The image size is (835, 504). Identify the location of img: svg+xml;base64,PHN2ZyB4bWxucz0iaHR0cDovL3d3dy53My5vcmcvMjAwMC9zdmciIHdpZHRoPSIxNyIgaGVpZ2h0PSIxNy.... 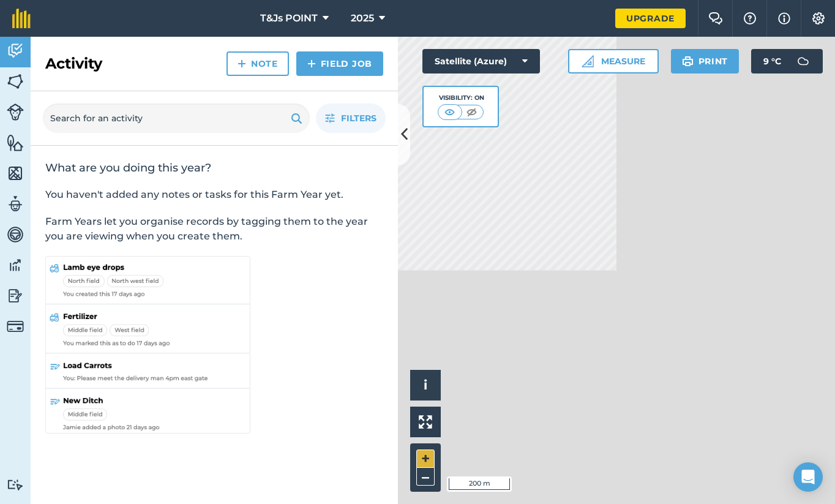
(785, 18).